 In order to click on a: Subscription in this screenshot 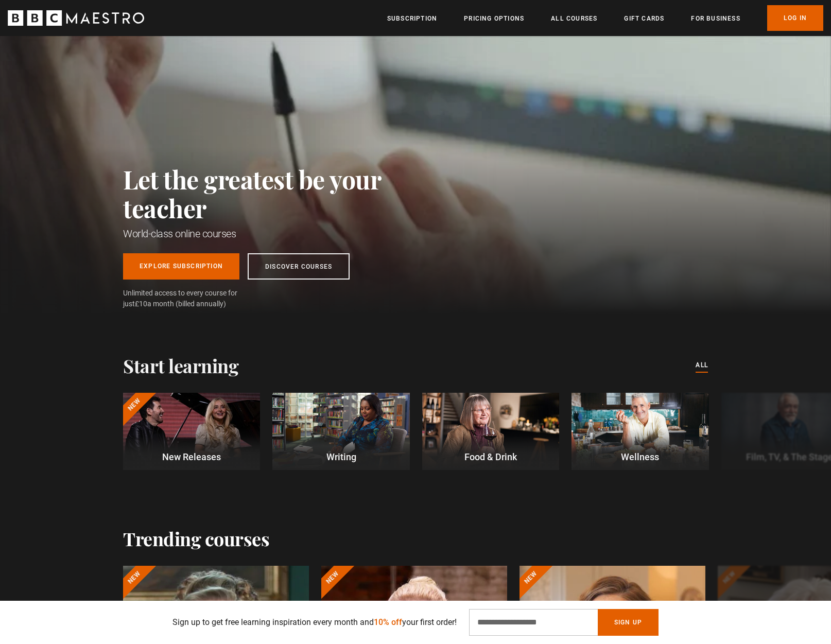, I will do `click(412, 19)`.